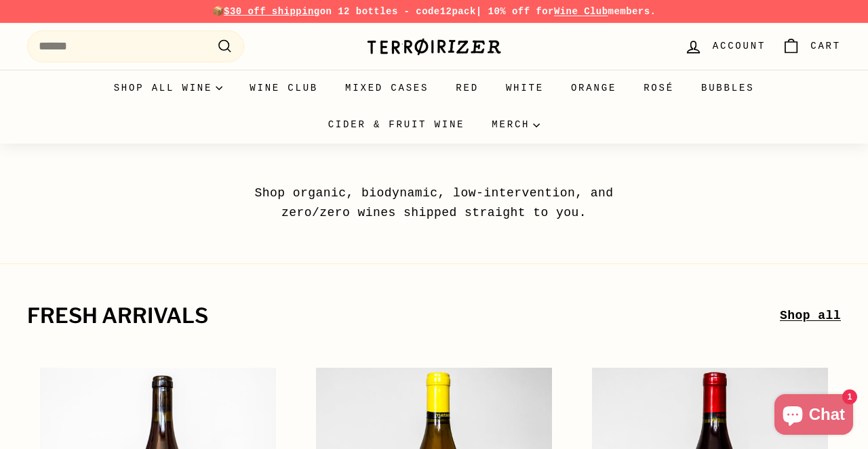  What do you see at coordinates (515, 125) in the screenshot?
I see `summary: Merch` at bounding box center [515, 125].